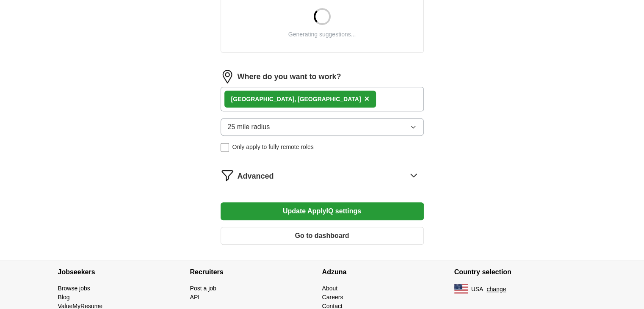 This screenshot has width=644, height=309. What do you see at coordinates (461, 289) in the screenshot?
I see `img: US flag` at bounding box center [461, 289].